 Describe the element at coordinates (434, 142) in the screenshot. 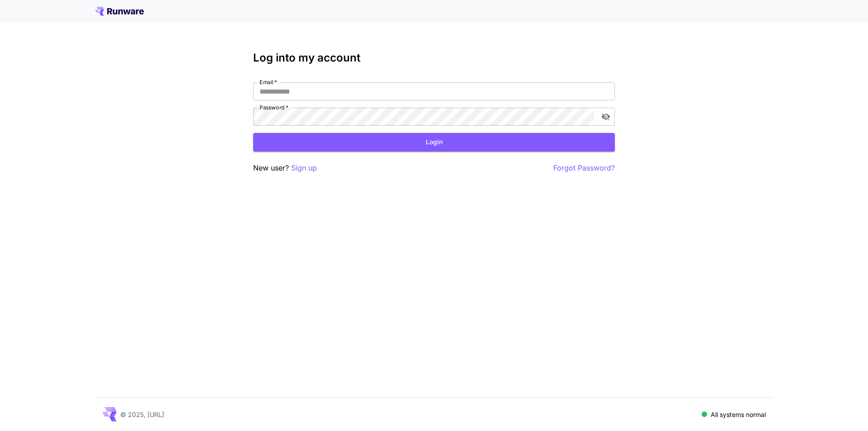

I see `button: Login` at that location.